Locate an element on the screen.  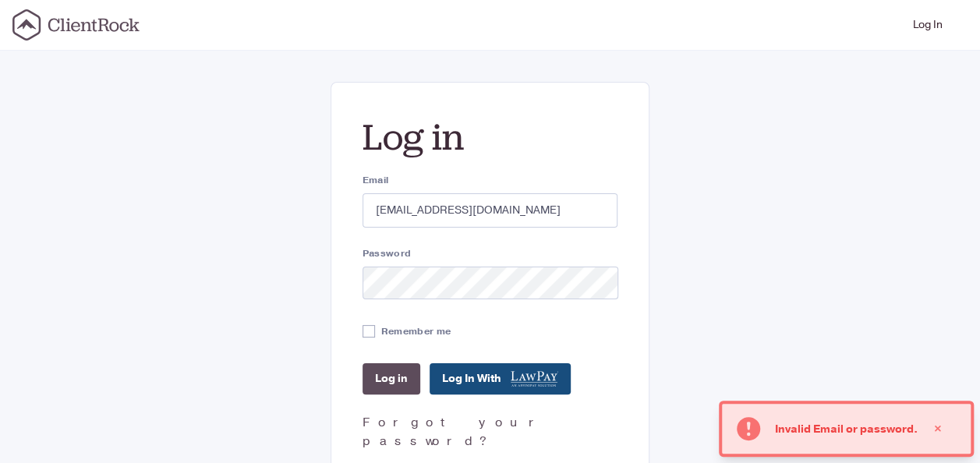
p: Invalid Email or password. is located at coordinates (846, 429).